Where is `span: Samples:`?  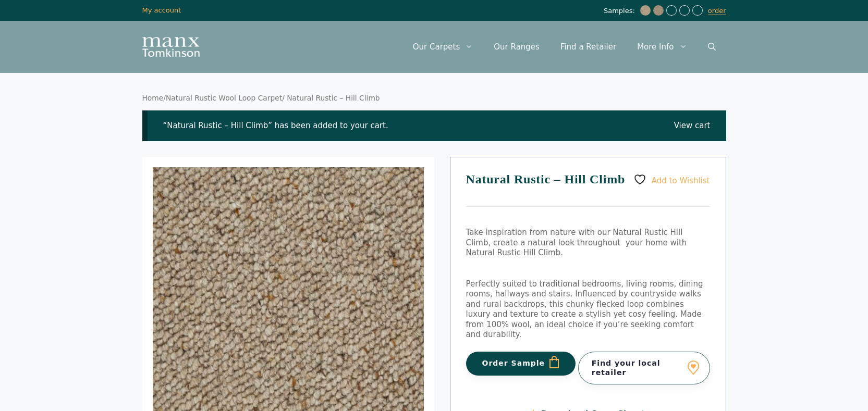 span: Samples: is located at coordinates (621, 11).